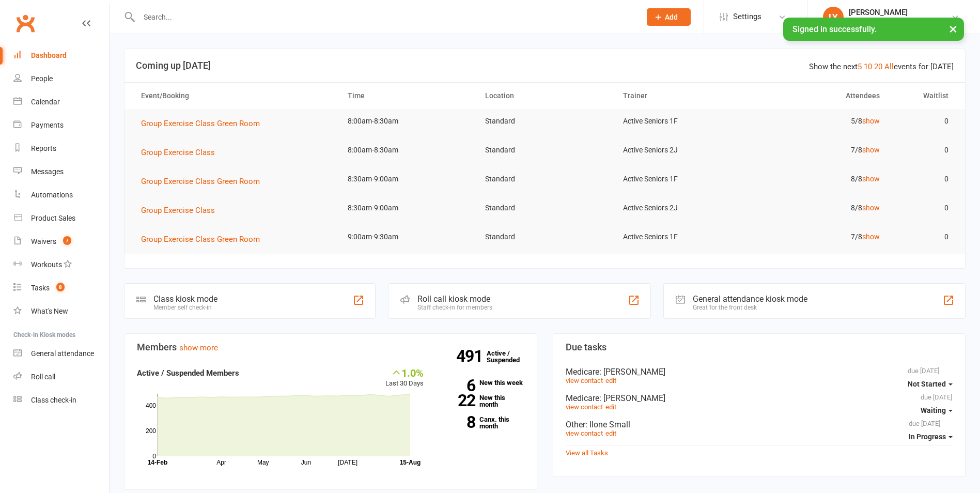 This screenshot has height=493, width=980. I want to click on div: What's New, so click(49, 311).